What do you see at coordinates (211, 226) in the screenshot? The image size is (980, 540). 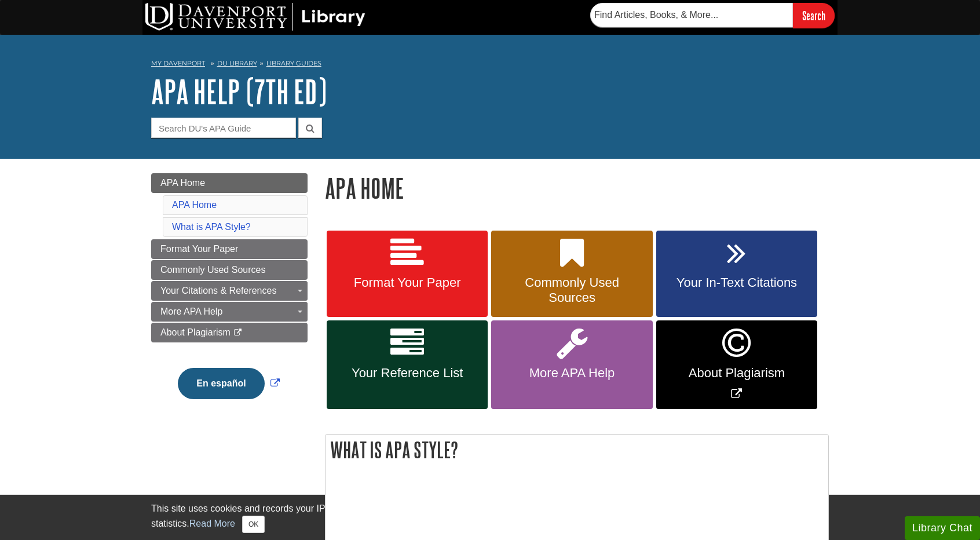 I see `a: What is APA Style?` at bounding box center [211, 226].